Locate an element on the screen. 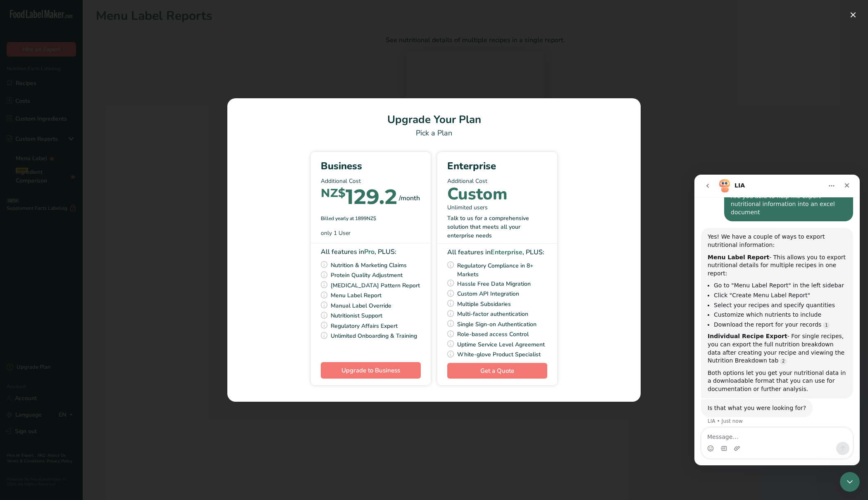  span: Protein Quality Adjustment is located at coordinates (367, 275).